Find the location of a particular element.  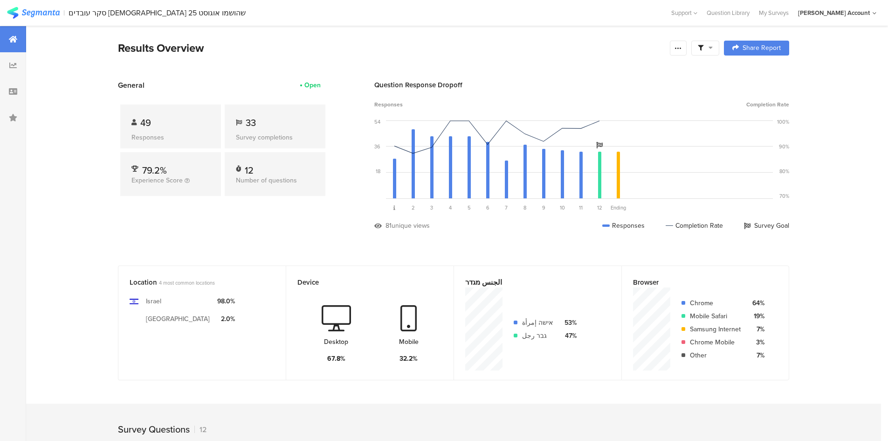

div: Israel is located at coordinates (153, 301).